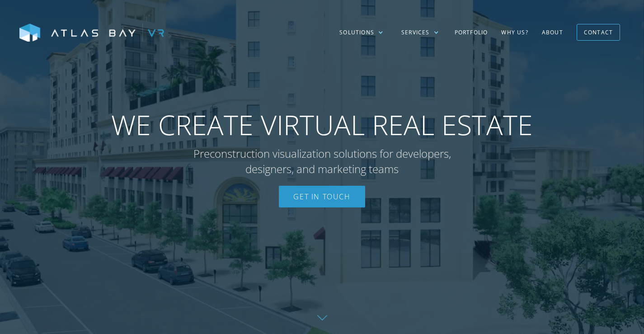 The width and height of the screenshot is (644, 334). Describe the element at coordinates (514, 33) in the screenshot. I see `a: Why US?` at that location.